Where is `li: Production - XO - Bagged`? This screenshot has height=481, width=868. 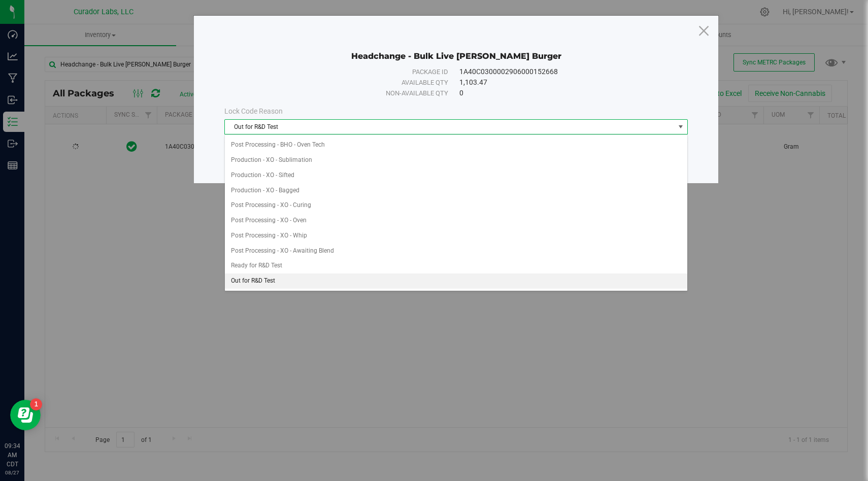
li: Production - XO - Bagged is located at coordinates (455, 191).